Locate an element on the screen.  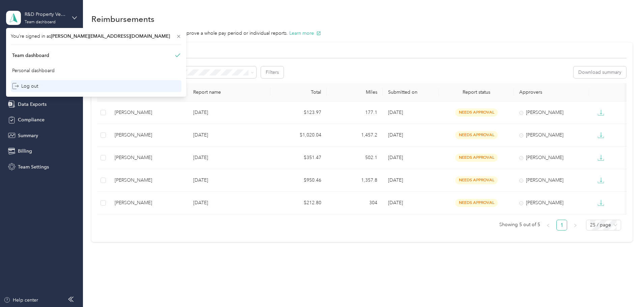
td: $123.97 is located at coordinates (298, 113).